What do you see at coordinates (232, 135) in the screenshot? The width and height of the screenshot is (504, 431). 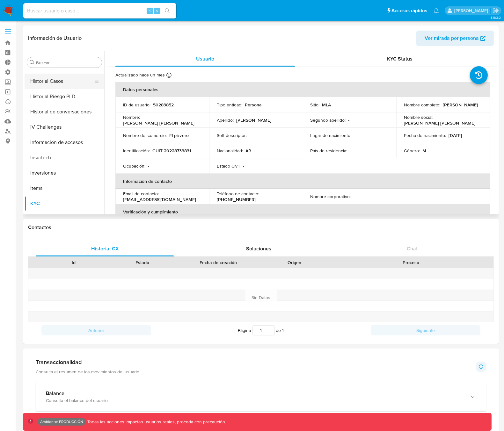 I see `p: Soft descriptor :` at bounding box center [232, 135].